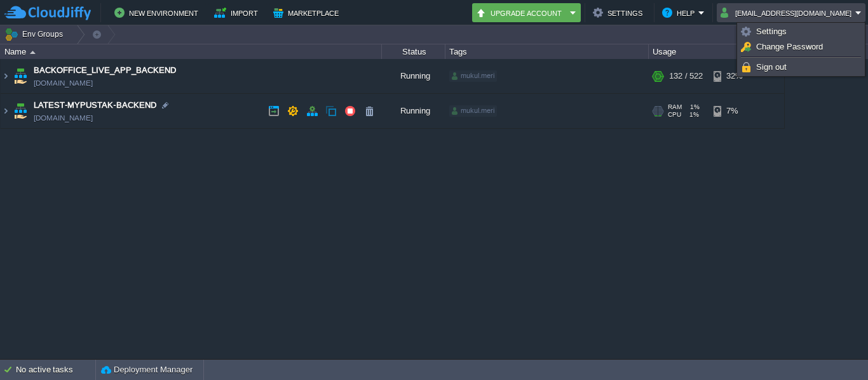 The height and width of the screenshot is (380, 868). What do you see at coordinates (734, 76) in the screenshot?
I see `div: 32%` at bounding box center [734, 76].